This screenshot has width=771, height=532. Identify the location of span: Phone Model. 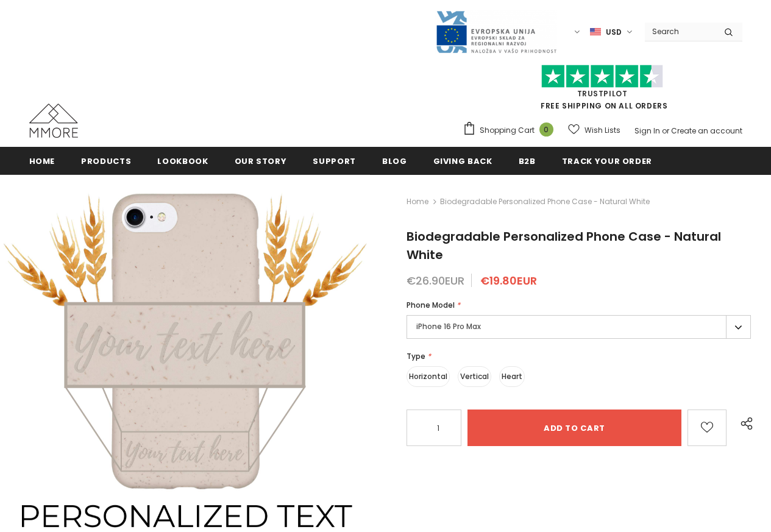
(430, 305).